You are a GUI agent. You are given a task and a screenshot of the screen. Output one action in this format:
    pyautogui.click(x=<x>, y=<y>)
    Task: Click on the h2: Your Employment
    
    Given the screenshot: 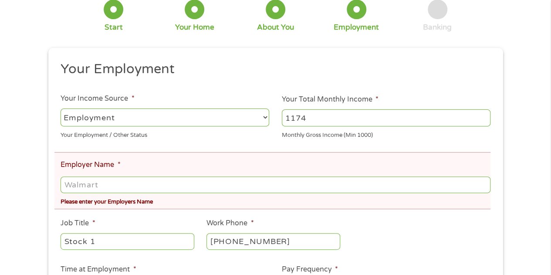 What is the action you would take?
    pyautogui.click(x=272, y=69)
    